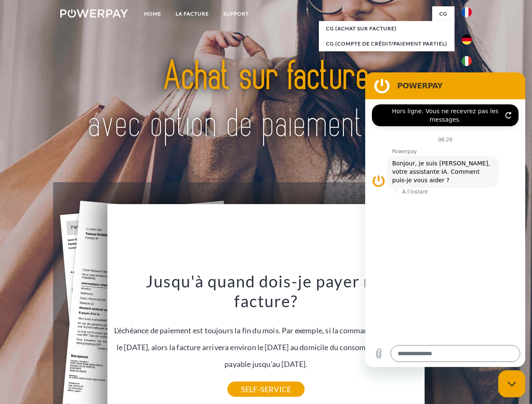 The height and width of the screenshot is (404, 532). What do you see at coordinates (467, 39) in the screenshot?
I see `img: de` at bounding box center [467, 39].